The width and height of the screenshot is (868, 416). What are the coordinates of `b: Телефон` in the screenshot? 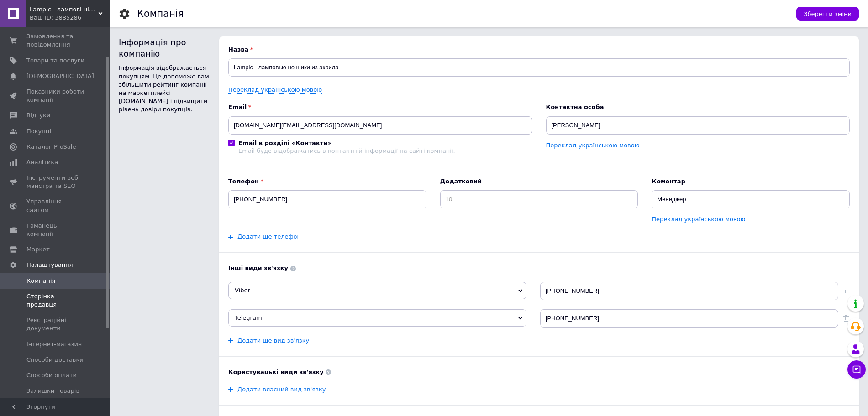 It's located at (327, 182).